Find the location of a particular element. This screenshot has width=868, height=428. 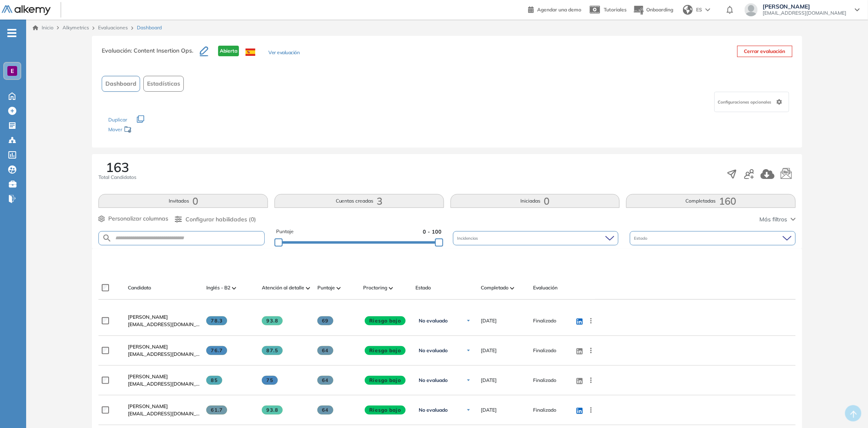

span: Evaluación is located at coordinates (545, 288).